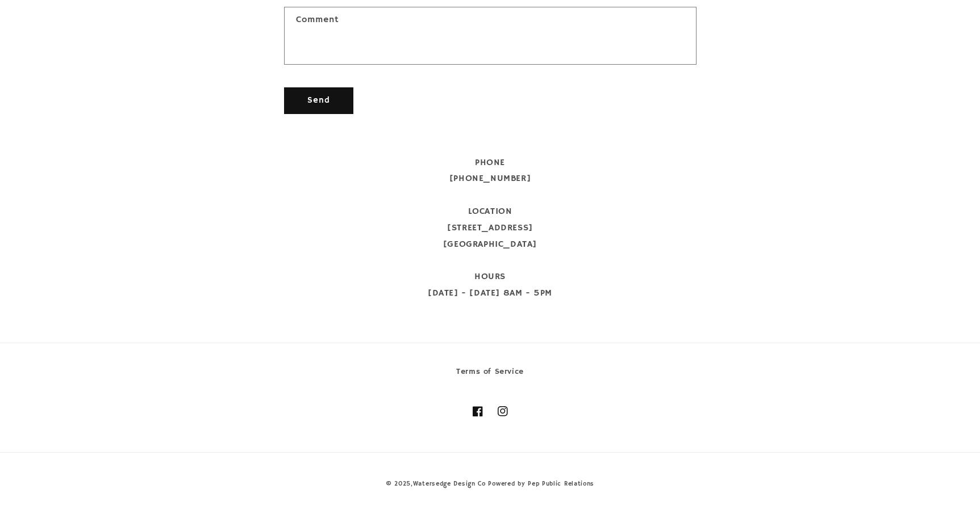 The image size is (980, 510). Describe the element at coordinates (449, 484) in the screenshot. I see `a: Watersedge Design Co` at that location.